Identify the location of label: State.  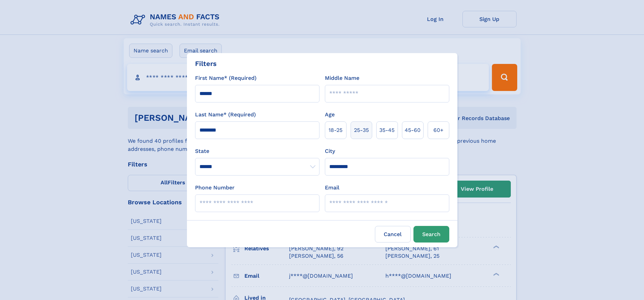
(257, 151).